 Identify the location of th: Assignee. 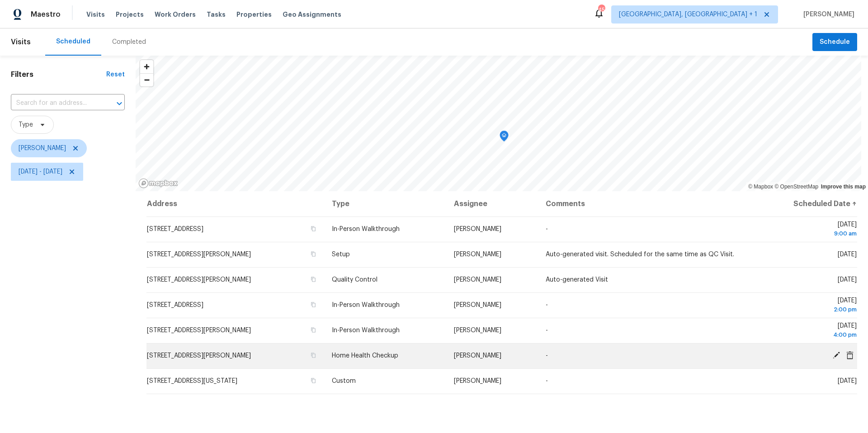
(492, 204).